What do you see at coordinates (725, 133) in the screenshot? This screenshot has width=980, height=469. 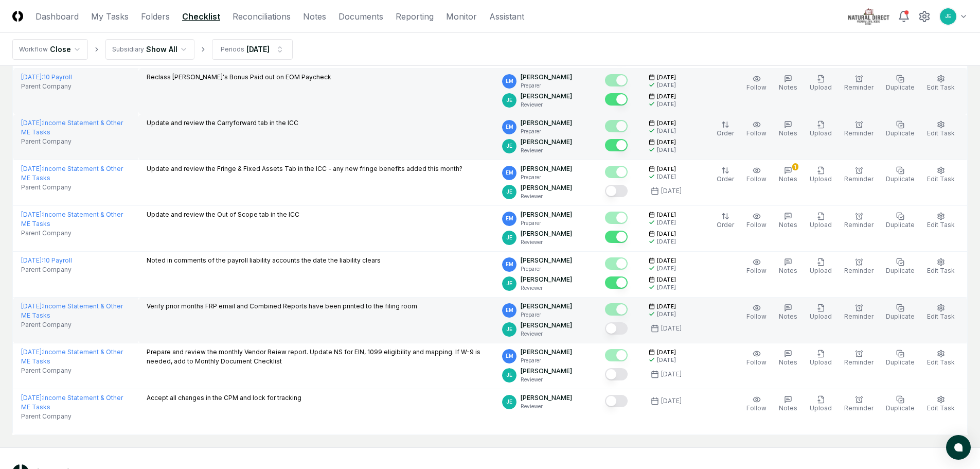 I see `span: Order` at bounding box center [725, 133].